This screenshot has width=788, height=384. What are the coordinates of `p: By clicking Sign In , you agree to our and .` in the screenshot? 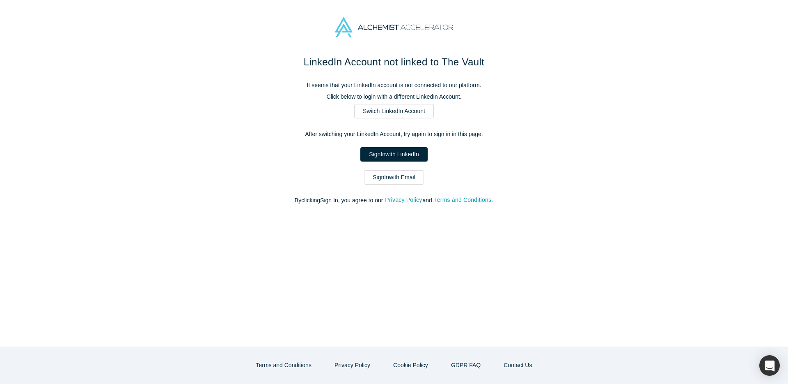 It's located at (394, 200).